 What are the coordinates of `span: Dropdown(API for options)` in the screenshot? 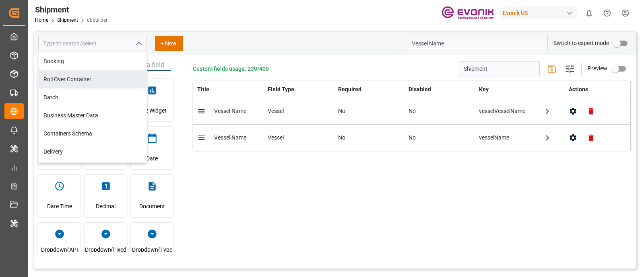 It's located at (59, 255).